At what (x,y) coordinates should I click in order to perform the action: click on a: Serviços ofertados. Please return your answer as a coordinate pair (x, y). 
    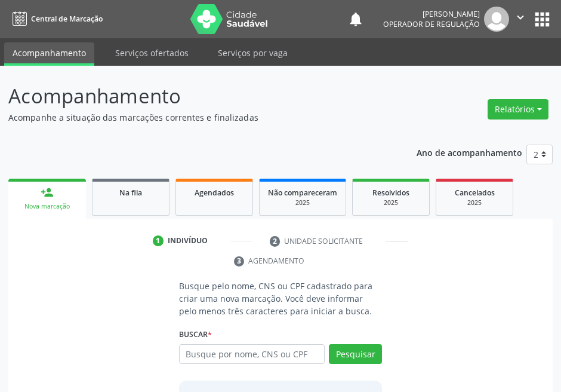
    Looking at the image, I should click on (152, 53).